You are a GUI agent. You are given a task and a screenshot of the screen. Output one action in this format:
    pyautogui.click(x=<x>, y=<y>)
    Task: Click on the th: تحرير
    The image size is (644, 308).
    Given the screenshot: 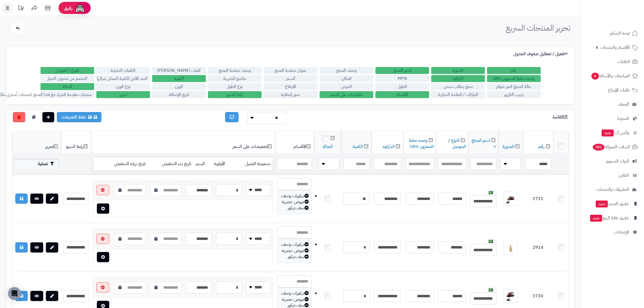 What is the action you would take?
    pyautogui.click(x=37, y=142)
    